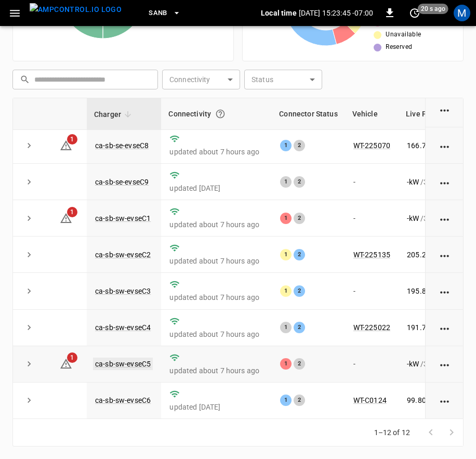 The height and width of the screenshot is (459, 476). Describe the element at coordinates (462, 13) in the screenshot. I see `div: profile-icon` at that location.